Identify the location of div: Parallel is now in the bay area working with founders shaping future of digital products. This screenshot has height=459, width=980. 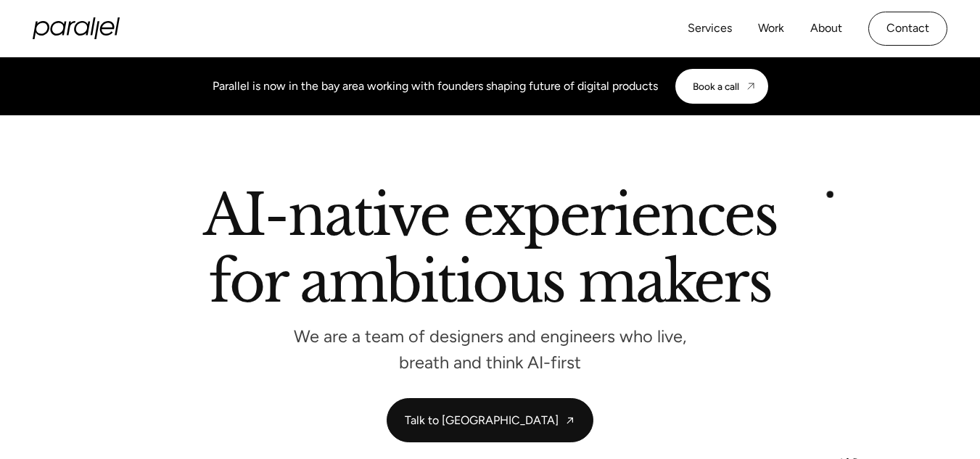
(435, 86).